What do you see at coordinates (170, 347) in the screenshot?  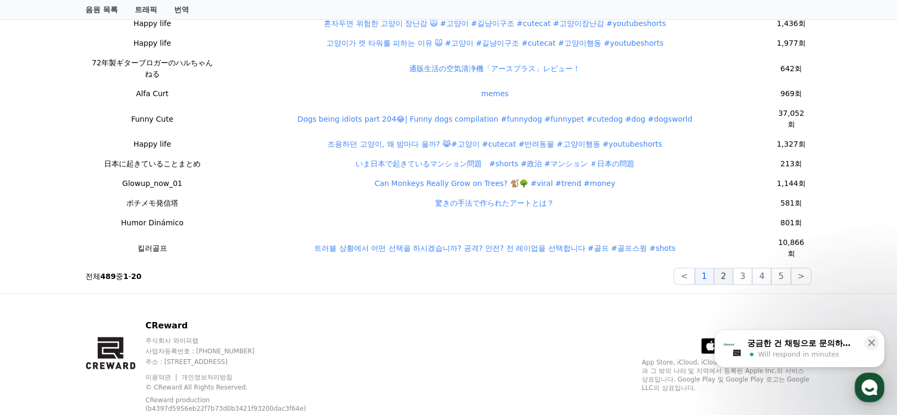 I see `span: Settings` at bounding box center [170, 347].